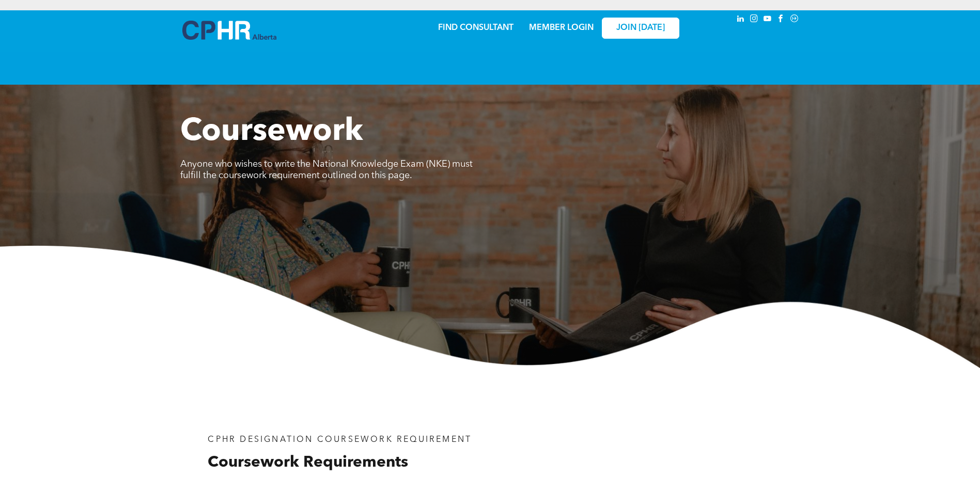 The height and width of the screenshot is (477, 980). Describe the element at coordinates (476, 28) in the screenshot. I see `a: FIND CONSULTANT` at that location.